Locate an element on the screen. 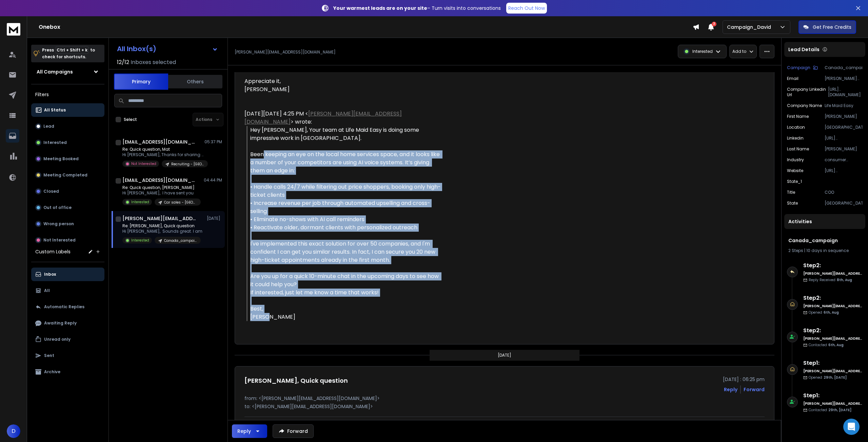  button: Out of office is located at coordinates (68, 207).